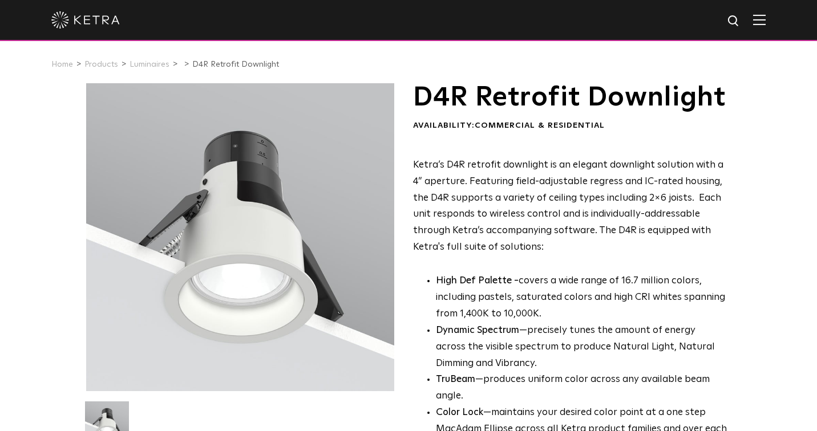  Describe the element at coordinates (759, 19) in the screenshot. I see `img: Hamburger%20Nav.svg` at that location.